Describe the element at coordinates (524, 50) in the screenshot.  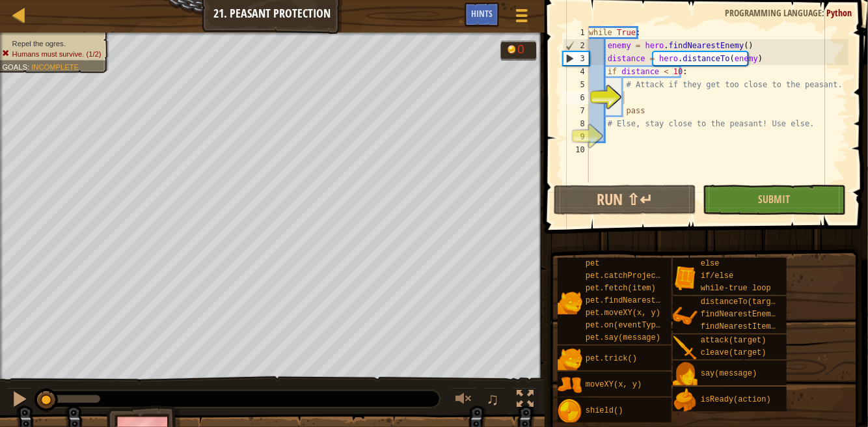
I see `div: 0` at that location.